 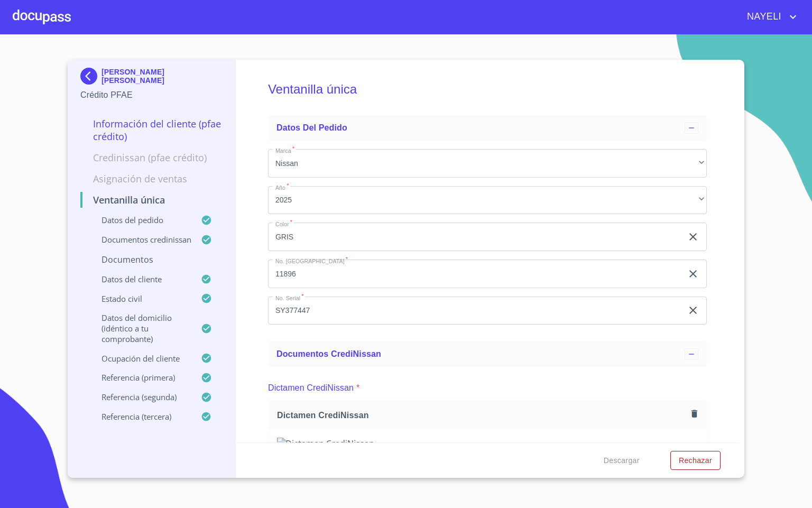 I want to click on h5: Ventanilla única, so click(x=487, y=89).